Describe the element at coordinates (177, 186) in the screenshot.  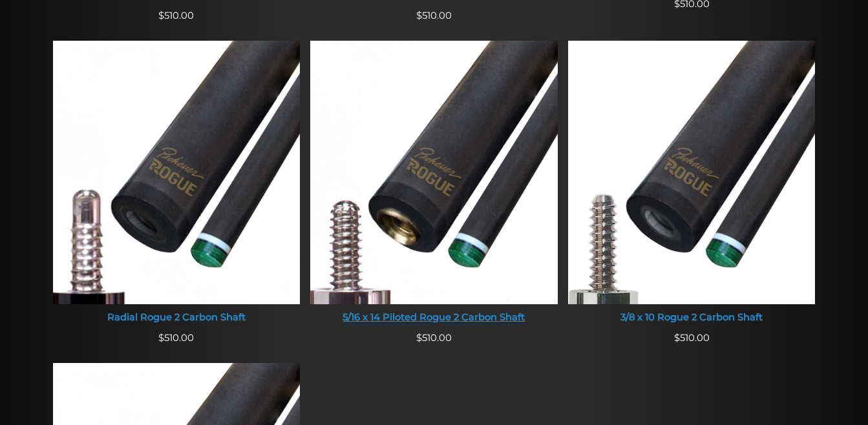
I see `a: Radial Rogue 2 Carbon Shaft Radial Rogue 2 Carbon Shaft` at that location.